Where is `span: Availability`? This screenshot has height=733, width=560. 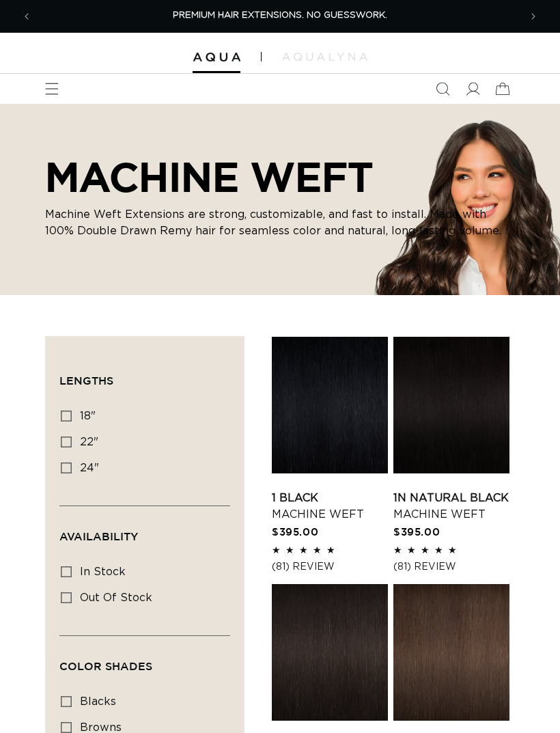
span: Availability is located at coordinates (98, 536).